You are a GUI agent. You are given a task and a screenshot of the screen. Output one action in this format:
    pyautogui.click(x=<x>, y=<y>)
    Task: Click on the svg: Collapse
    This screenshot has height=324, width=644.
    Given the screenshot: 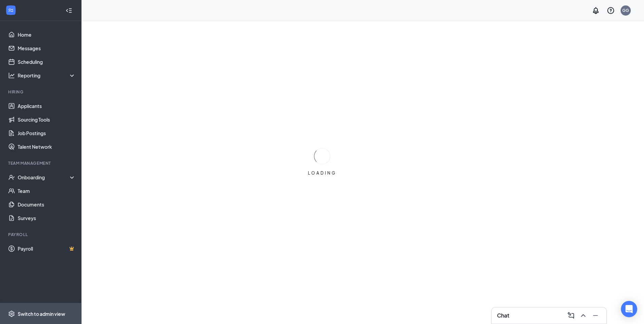 What is the action you would take?
    pyautogui.click(x=69, y=11)
    